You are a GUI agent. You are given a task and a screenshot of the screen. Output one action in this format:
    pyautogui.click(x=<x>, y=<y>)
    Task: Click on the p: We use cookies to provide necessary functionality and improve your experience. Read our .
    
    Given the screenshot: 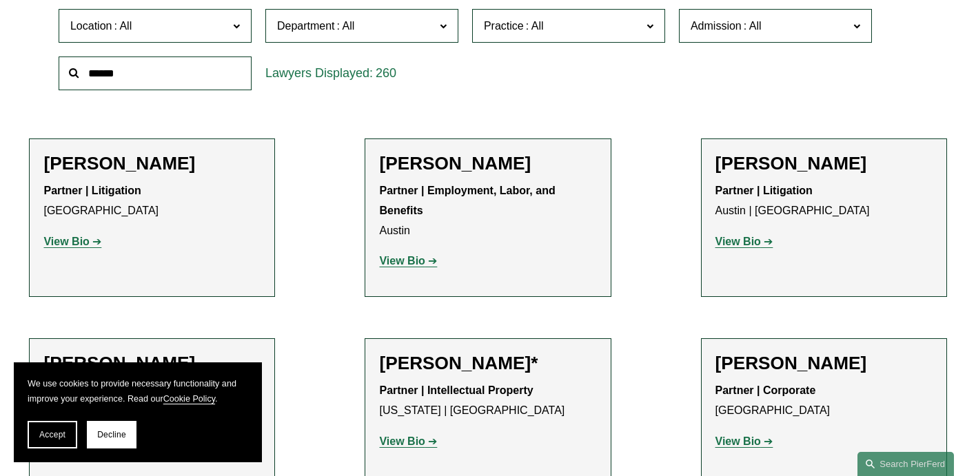 What is the action you would take?
    pyautogui.click(x=138, y=391)
    